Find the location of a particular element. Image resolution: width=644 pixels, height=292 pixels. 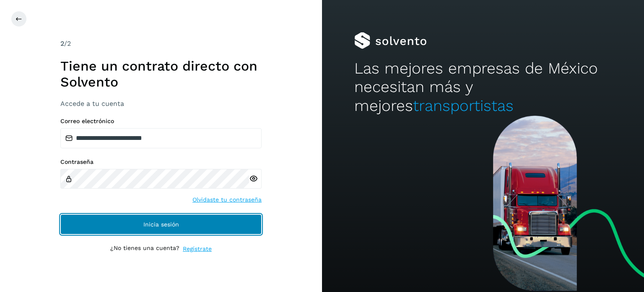

h2: Las mejores empresas de México necesitan más y mejores is located at coordinates (483, 87).